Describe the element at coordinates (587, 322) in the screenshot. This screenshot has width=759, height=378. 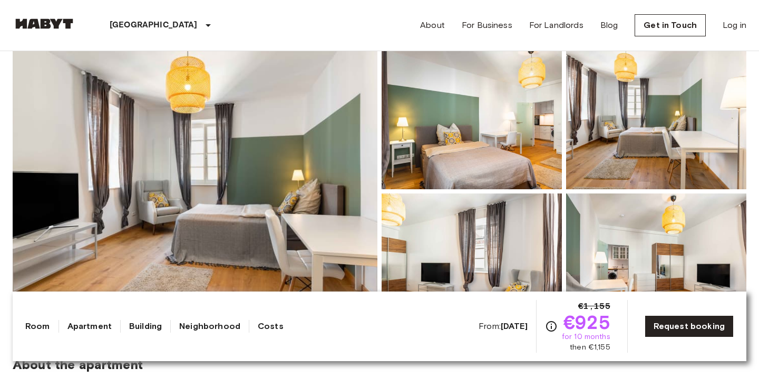
I see `span: €925` at that location.